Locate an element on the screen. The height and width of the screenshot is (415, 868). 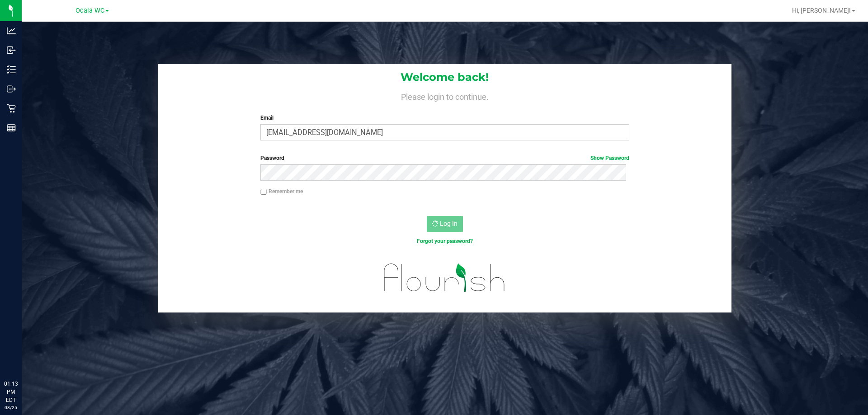
inline-svg: Inventory is located at coordinates (11, 70).